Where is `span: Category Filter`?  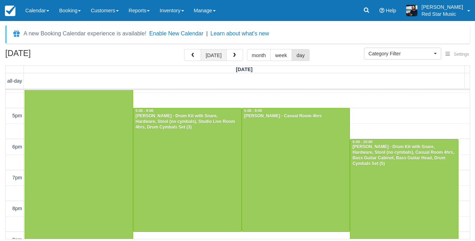 span: Category Filter is located at coordinates (400, 54).